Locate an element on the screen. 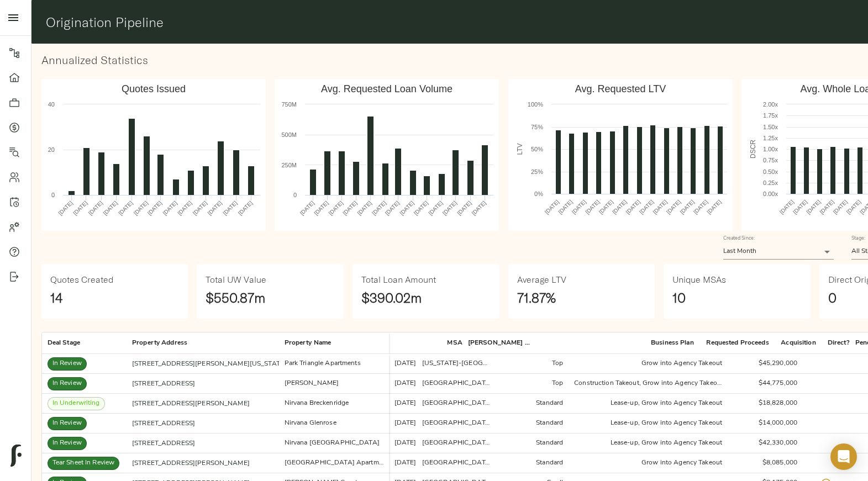 The width and height of the screenshot is (868, 481). text: Quotes Issued is located at coordinates (153, 89).